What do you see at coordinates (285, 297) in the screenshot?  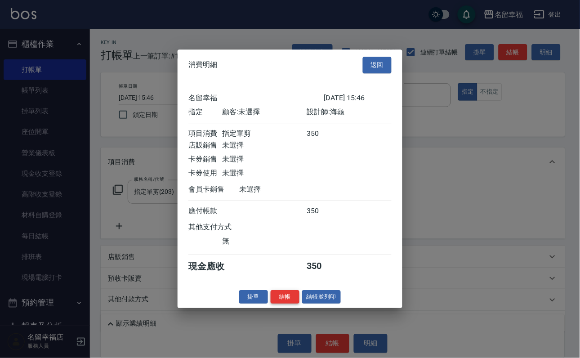 I see `button: 結帳` at bounding box center [285, 297].